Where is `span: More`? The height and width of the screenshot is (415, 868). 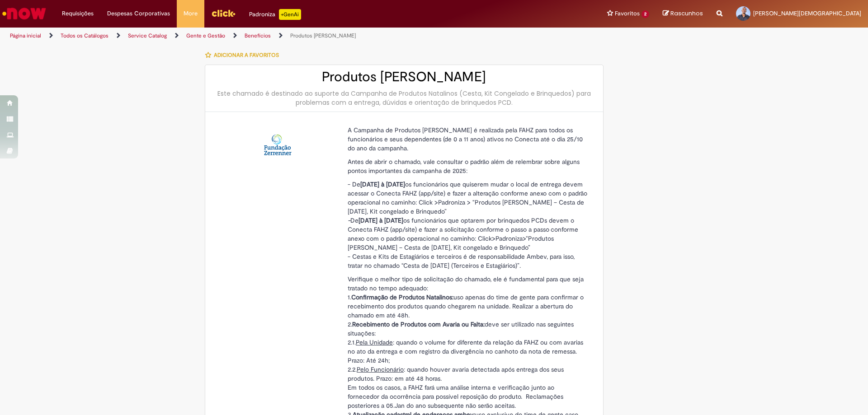
span: More is located at coordinates (190, 14).